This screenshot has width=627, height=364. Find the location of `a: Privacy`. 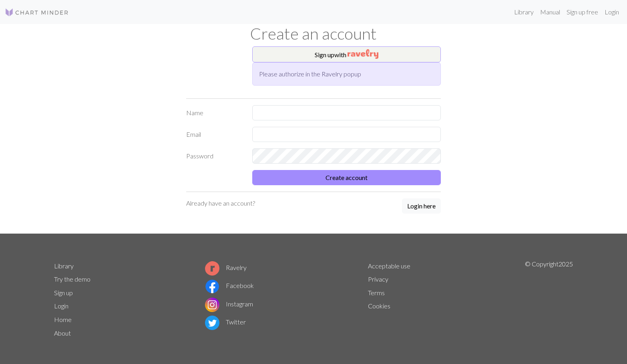

a: Privacy is located at coordinates (378, 279).